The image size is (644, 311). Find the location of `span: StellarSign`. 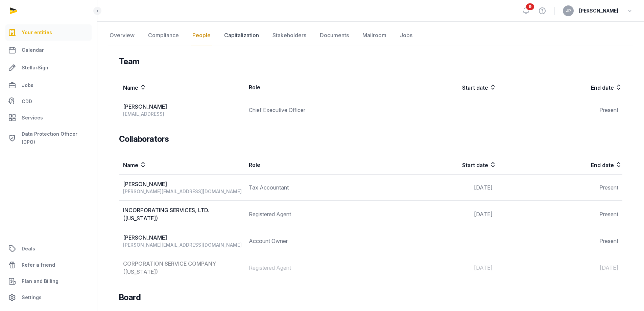

span: StellarSign is located at coordinates (35, 68).